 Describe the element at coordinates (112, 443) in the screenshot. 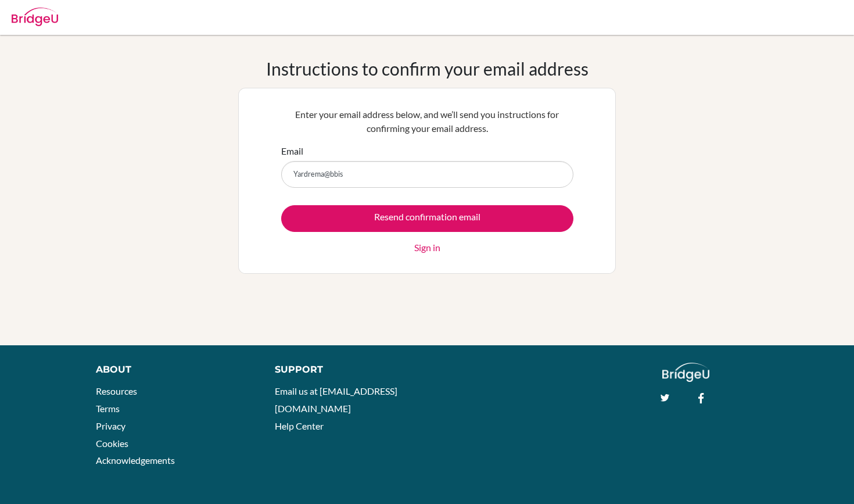

I see `a: Cookies` at that location.